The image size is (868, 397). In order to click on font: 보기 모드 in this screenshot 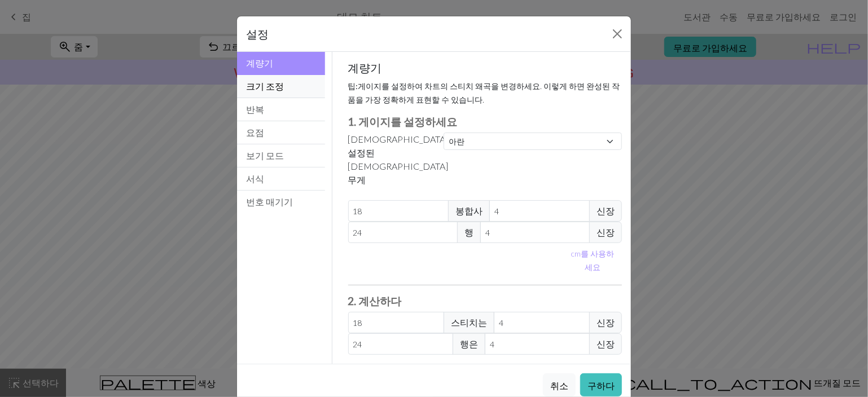, I will do `click(265, 155)`.